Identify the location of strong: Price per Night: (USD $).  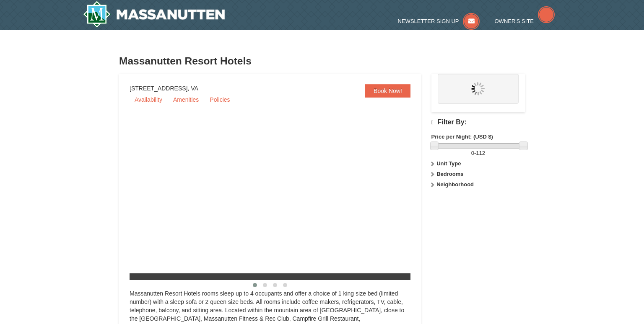
(462, 137).